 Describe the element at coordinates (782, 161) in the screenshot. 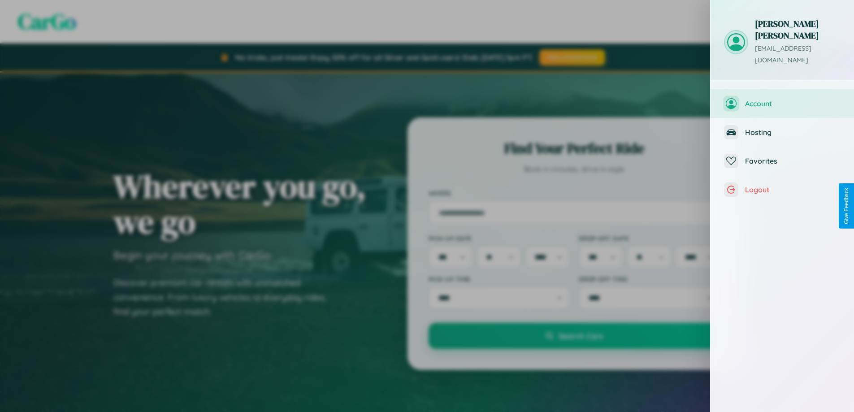

I see `button: Favorites` at that location.